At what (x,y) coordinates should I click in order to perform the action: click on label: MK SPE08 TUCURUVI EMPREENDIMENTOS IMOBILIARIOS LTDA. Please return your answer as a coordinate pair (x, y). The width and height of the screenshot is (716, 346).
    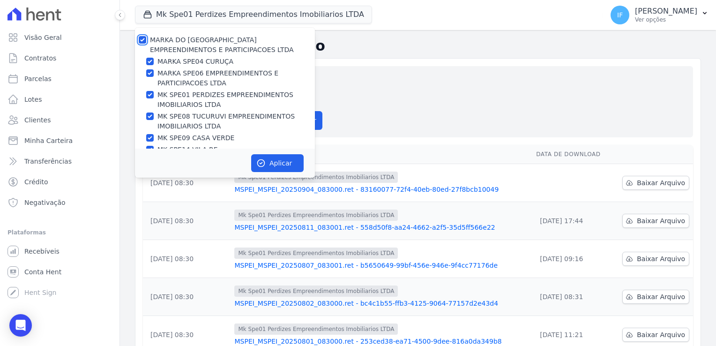
    Looking at the image, I should click on (236, 121).